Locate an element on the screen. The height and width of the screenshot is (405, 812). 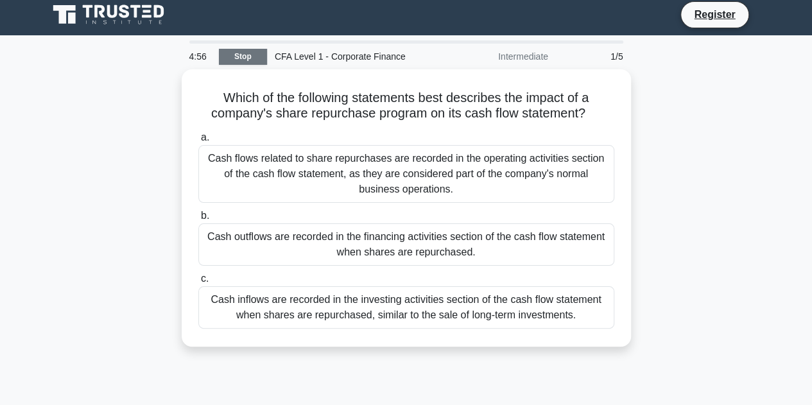
span: c. is located at coordinates (205, 278).